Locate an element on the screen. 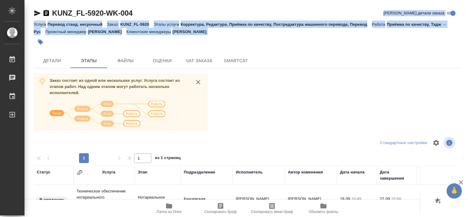  div: Дата начала is located at coordinates (352, 172).